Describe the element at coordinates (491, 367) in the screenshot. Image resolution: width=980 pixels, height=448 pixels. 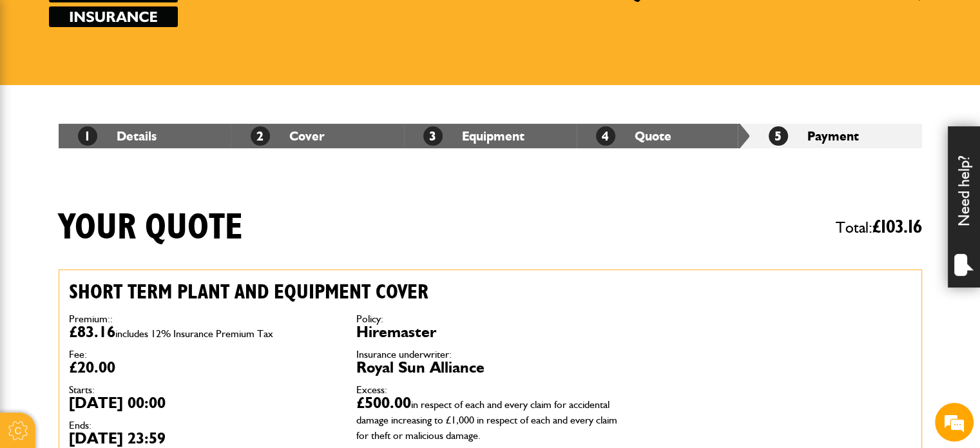
I see `dd: Royal Sun Alliance` at that location.